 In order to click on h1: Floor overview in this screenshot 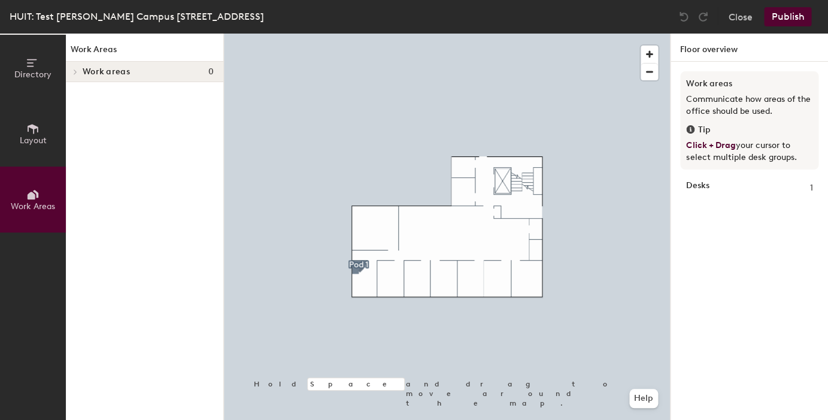, I will do `click(749, 47)`.